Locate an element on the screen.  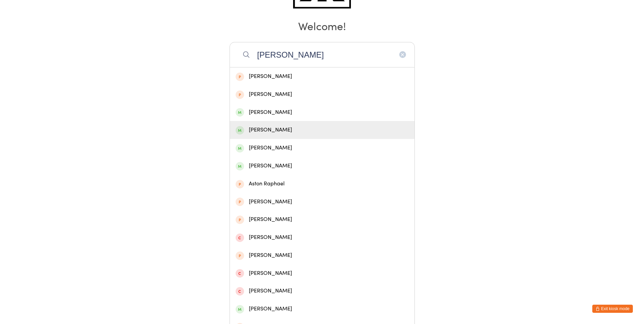
div: Aston Raphael is located at coordinates (322, 183).